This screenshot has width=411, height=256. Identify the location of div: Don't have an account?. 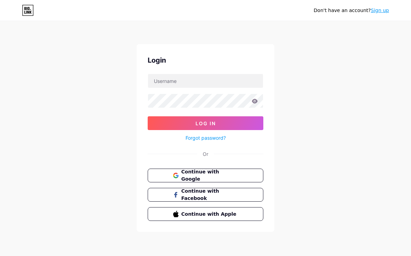
(351, 10).